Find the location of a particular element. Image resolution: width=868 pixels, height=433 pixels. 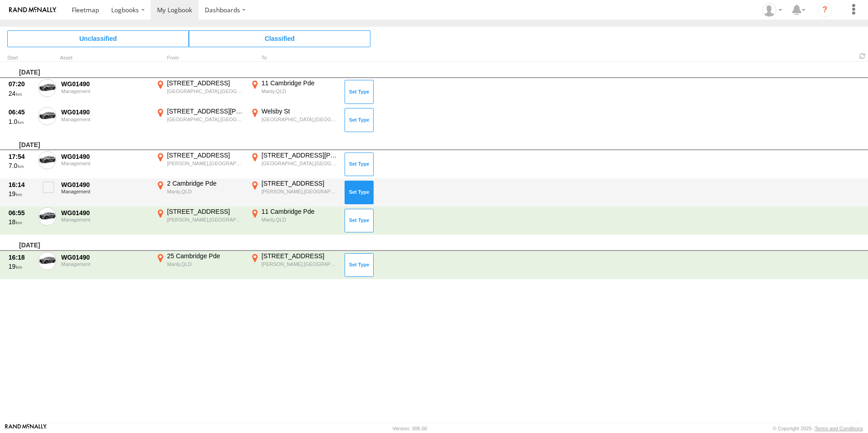

div: Welsby St is located at coordinates (300, 111).